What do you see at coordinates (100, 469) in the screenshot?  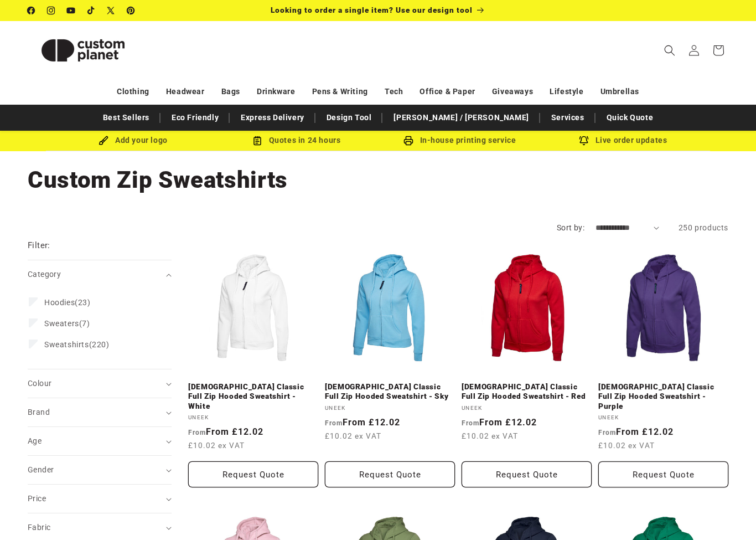 I see `summary: Gender (0 selected)` at bounding box center [100, 469].